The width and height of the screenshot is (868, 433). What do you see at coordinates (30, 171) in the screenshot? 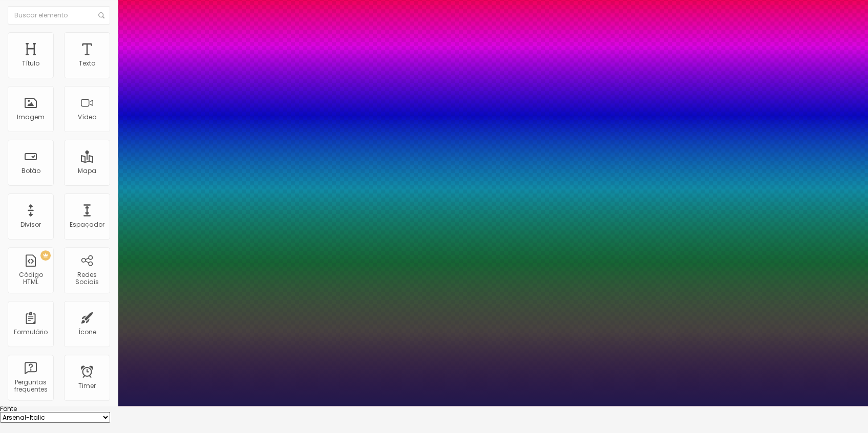
I see `div: Botão` at bounding box center [30, 171].